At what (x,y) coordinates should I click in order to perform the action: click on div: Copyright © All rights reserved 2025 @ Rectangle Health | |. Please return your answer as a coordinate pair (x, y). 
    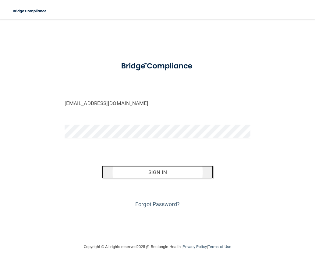
    Looking at the image, I should click on (158, 246).